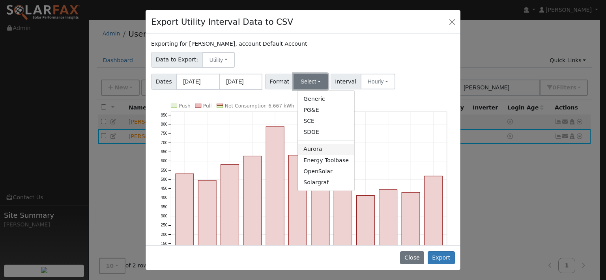 The width and height of the screenshot is (606, 280). What do you see at coordinates (222, 22) in the screenshot?
I see `h4: Export Utility Interval Data to CSV` at bounding box center [222, 22].